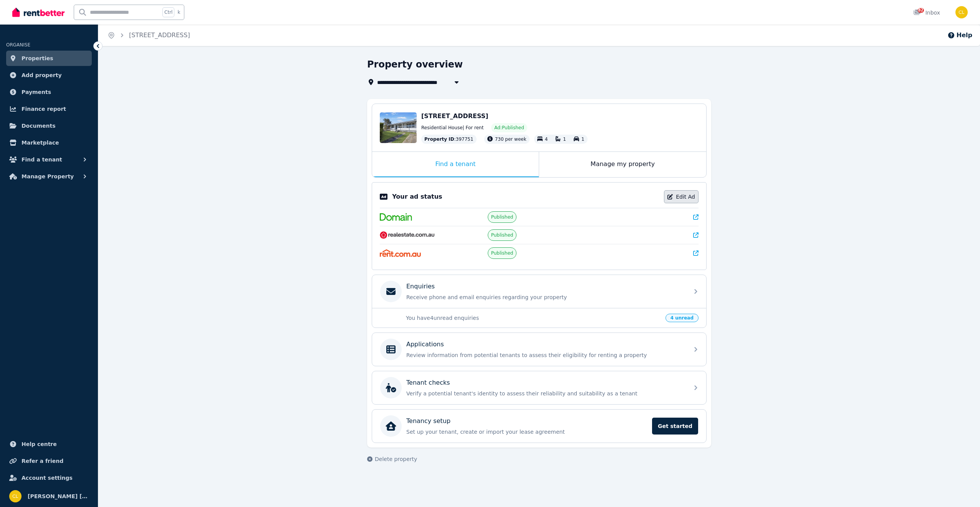 Image resolution: width=980 pixels, height=507 pixels. Describe the element at coordinates (38, 12) in the screenshot. I see `img: RentBetter` at that location.